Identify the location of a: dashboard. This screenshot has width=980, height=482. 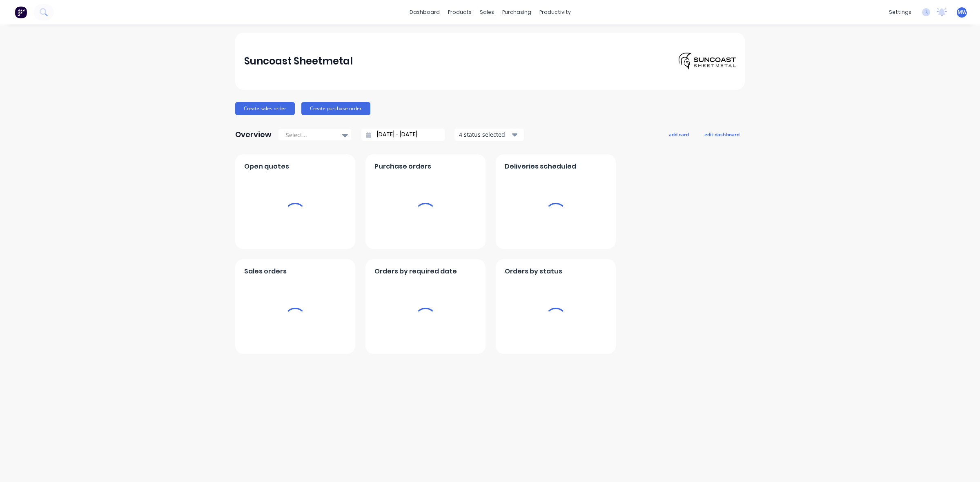
(425, 12).